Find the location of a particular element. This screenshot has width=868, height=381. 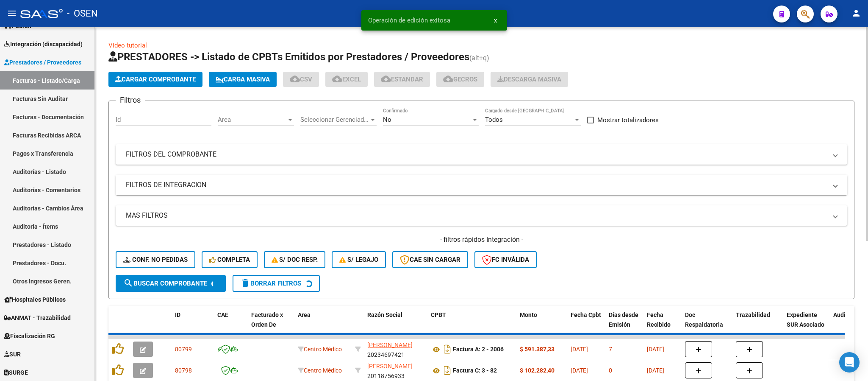

mat-icon: search is located at coordinates (128, 283).